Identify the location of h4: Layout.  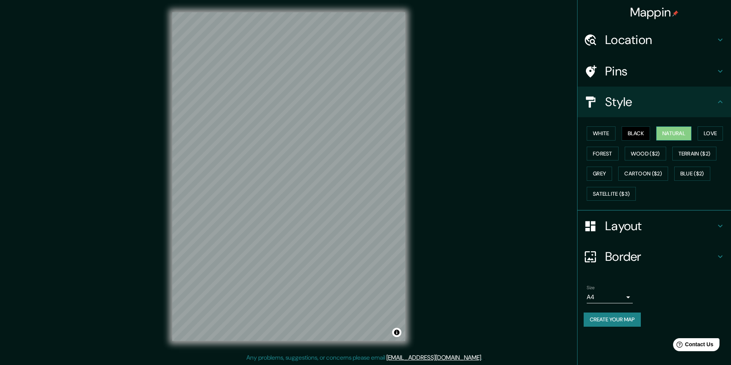
(660, 226).